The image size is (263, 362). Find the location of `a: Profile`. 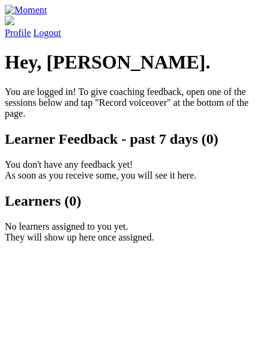

a: Profile is located at coordinates (132, 26).